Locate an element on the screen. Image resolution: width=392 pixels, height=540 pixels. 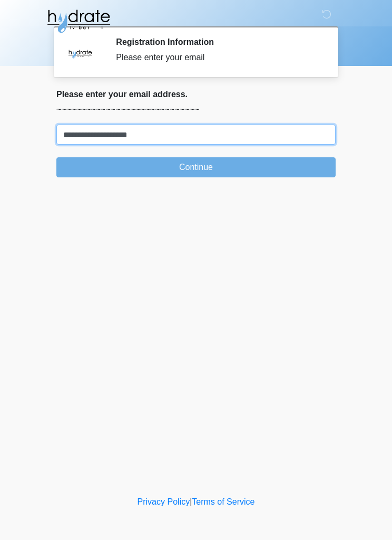
img: Agent Avatar is located at coordinates (80, 53).